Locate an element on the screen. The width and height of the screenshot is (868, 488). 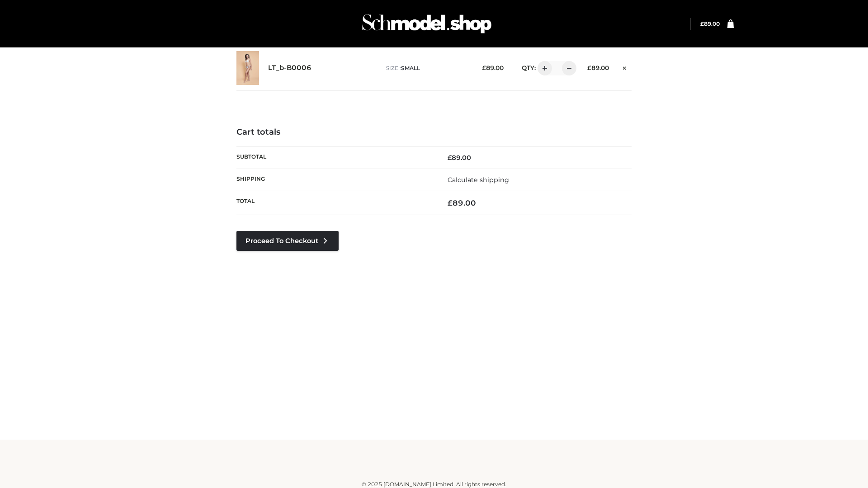
a: Remove this item is located at coordinates (625, 67).